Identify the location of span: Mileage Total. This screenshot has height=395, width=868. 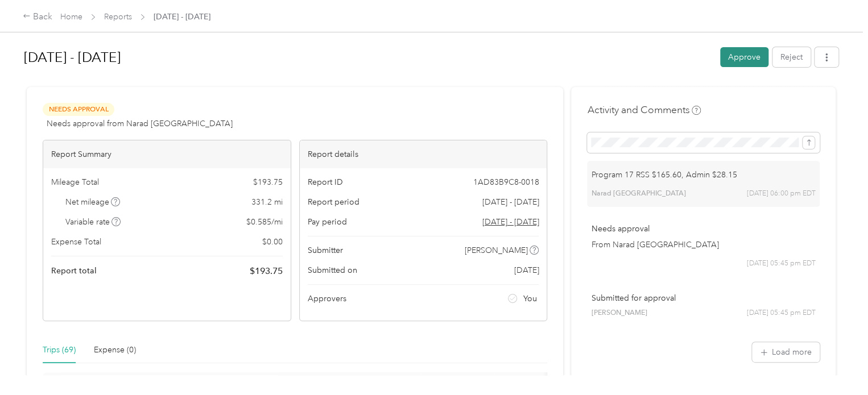
(75, 182).